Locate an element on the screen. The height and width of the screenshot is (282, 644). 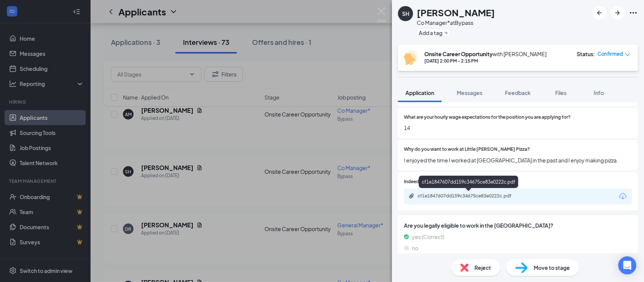
button: ArrowLeftNew is located at coordinates (600, 13).